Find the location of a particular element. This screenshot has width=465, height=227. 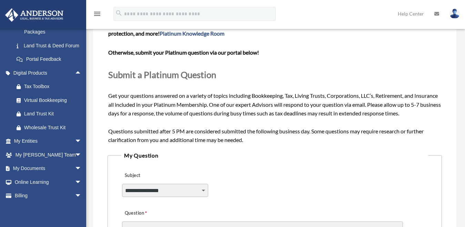

a: Tax Toolbox is located at coordinates (51, 87).